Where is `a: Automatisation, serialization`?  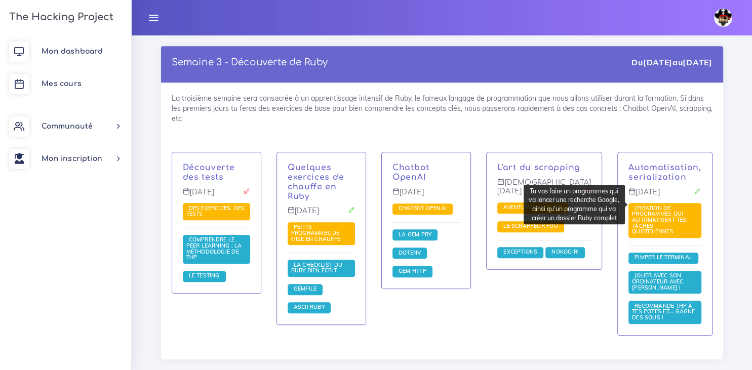
a: Automatisation, serialization is located at coordinates (665, 172).